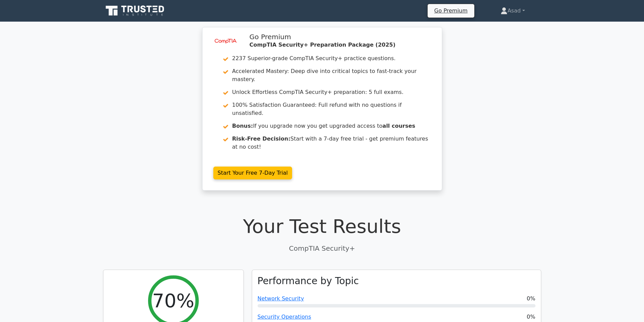 This screenshot has width=644, height=322. I want to click on a: Asad, so click(512, 11).